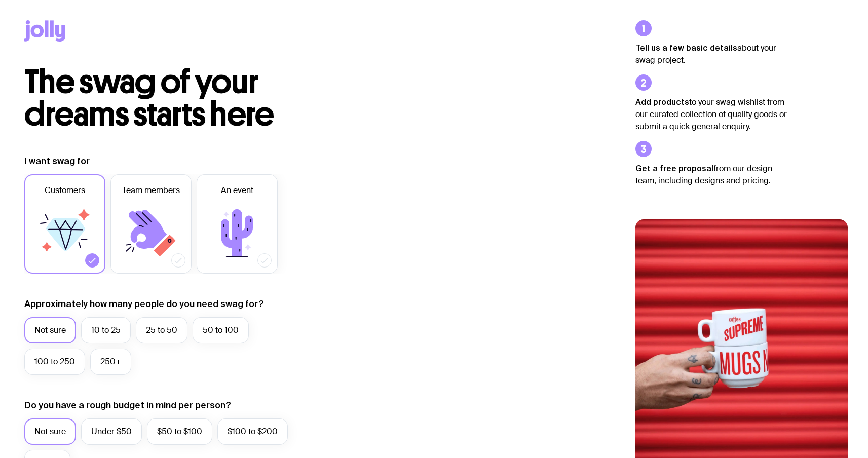  What do you see at coordinates (149, 98) in the screenshot?
I see `span: The swag of your dreams starts here` at bounding box center [149, 98].